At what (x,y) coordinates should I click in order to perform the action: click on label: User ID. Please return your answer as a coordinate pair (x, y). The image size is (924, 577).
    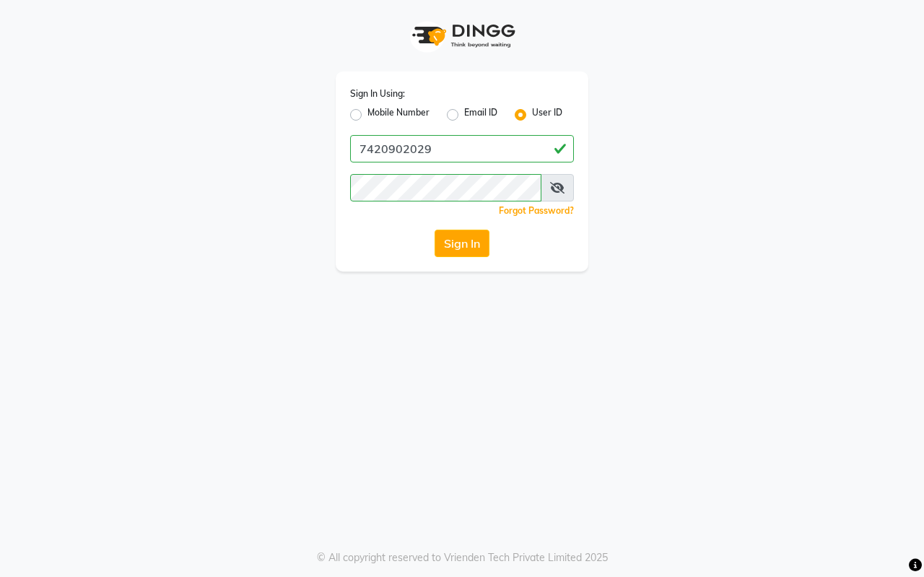
    Looking at the image, I should click on (548, 115).